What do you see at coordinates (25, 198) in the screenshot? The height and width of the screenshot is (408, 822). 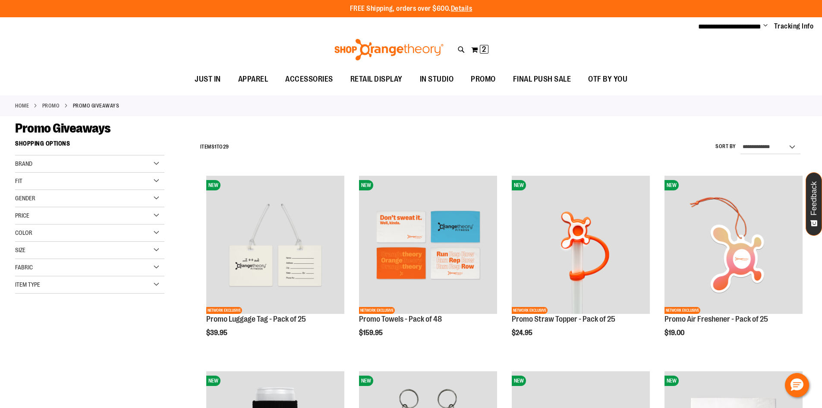 I see `span: Gender` at bounding box center [25, 198].